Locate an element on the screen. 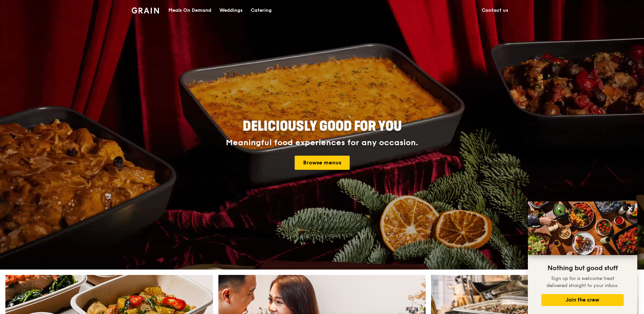 Image resolution: width=644 pixels, height=314 pixels. a: Contact us is located at coordinates (495, 10).